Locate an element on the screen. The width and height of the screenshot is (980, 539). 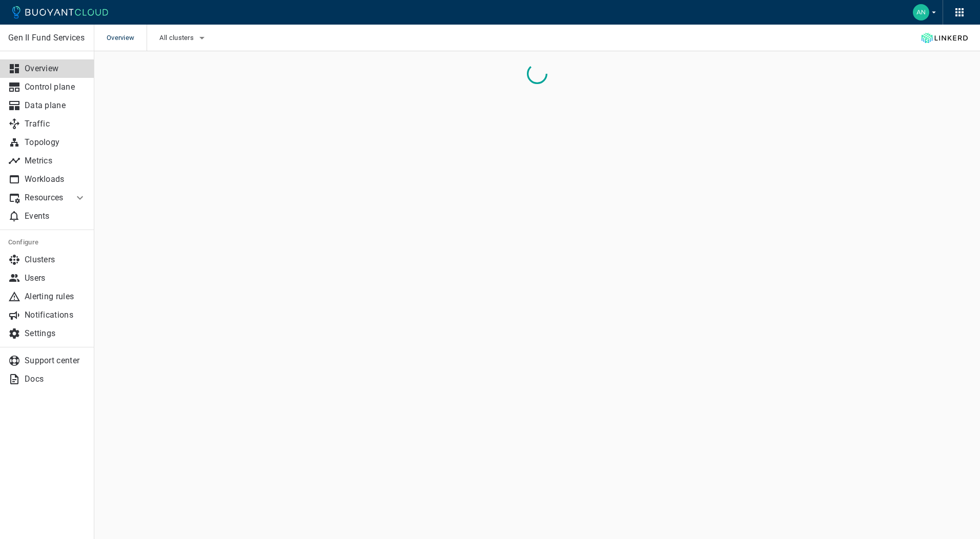
p: Traffic is located at coordinates (55, 124).